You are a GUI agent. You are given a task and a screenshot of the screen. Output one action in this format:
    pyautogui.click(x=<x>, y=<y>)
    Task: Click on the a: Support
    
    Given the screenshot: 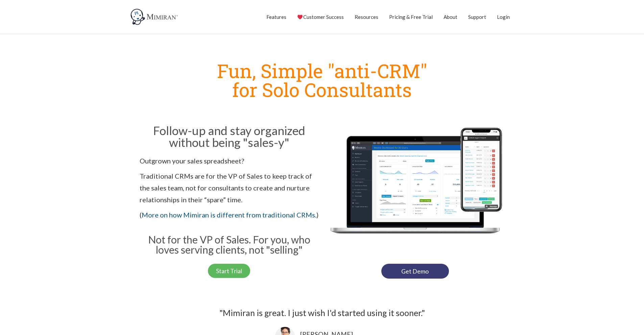 What is the action you would take?
    pyautogui.click(x=477, y=17)
    